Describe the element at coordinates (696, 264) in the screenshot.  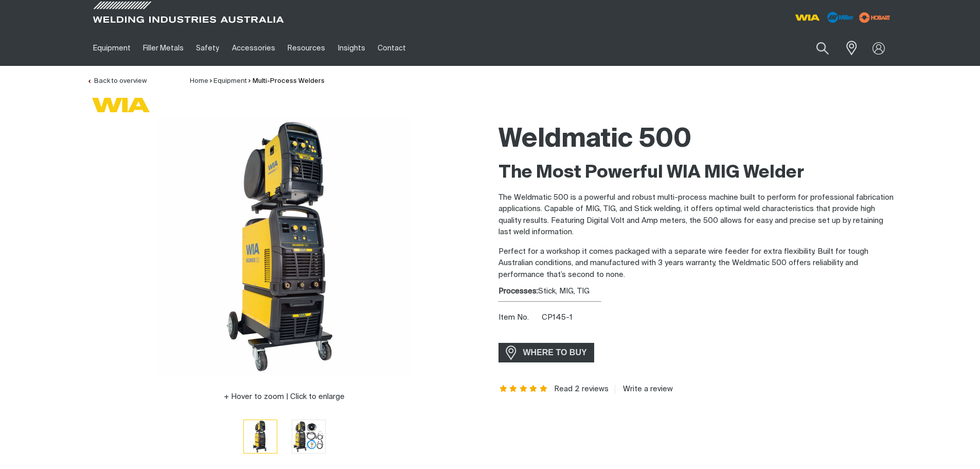
I see `p: Perfect for a workshop it comes packaged with a separate wire feeder for extra flexibility. Built...` at that location.